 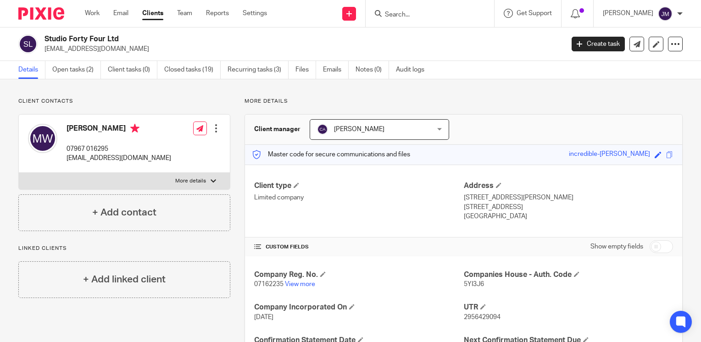 I want to click on p: Client contacts, so click(x=124, y=101).